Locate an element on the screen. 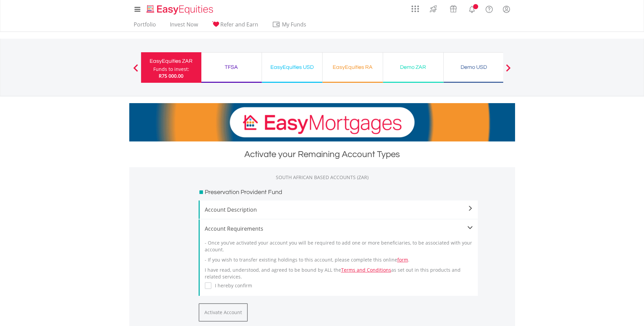 This screenshot has width=644, height=326. a: Vouchers is located at coordinates (453, 8).